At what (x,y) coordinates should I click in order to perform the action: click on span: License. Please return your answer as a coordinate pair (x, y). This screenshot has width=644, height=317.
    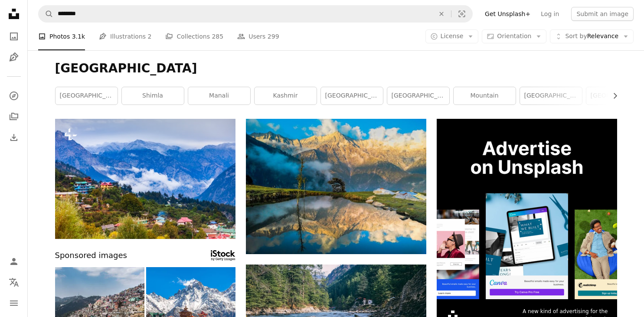
    Looking at the image, I should click on (452, 36).